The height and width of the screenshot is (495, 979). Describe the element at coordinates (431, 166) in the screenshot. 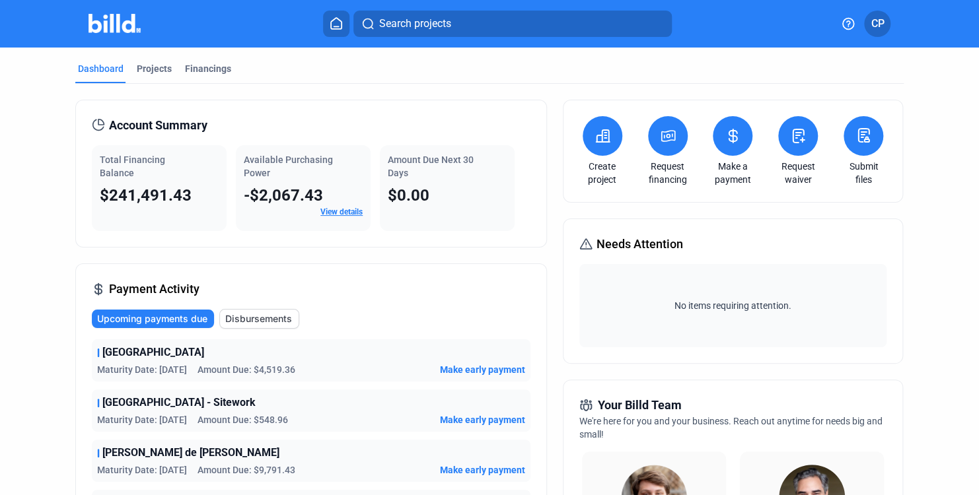

I see `span: Amount Due Next 30 Days` at that location.